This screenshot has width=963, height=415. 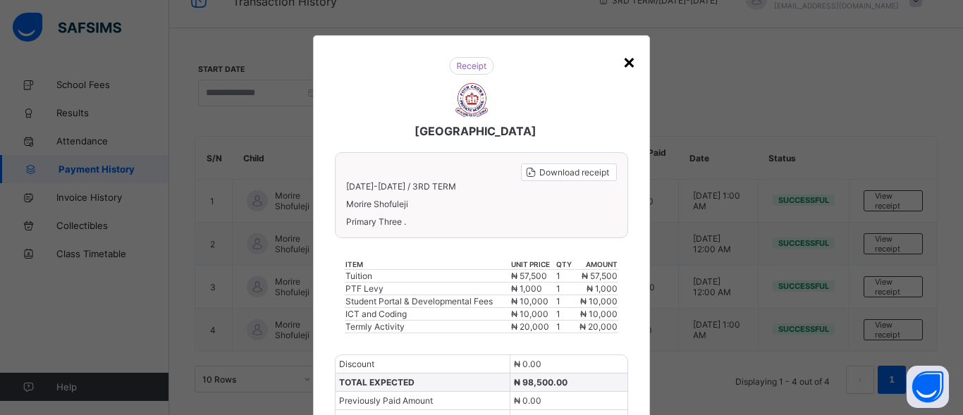 I want to click on span: Primary Three ., so click(x=481, y=221).